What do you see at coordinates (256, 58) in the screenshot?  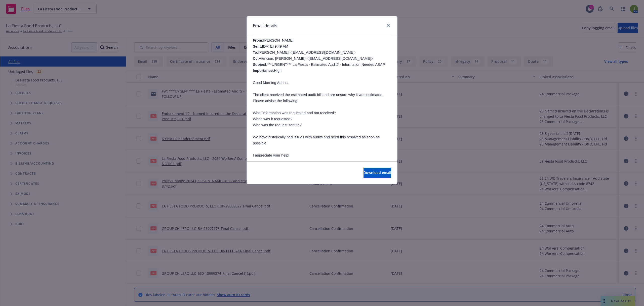 I see `b: Cc:` at bounding box center [256, 58].